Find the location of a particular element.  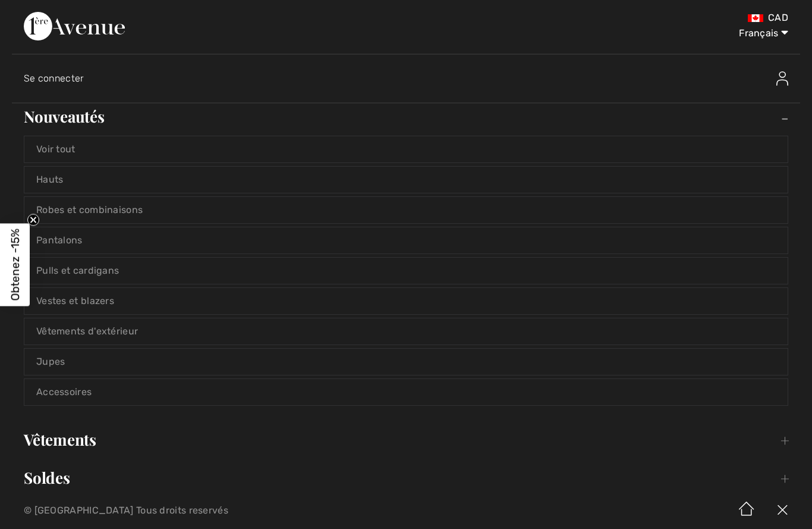

img: 1ère Avenue is located at coordinates (74, 26).